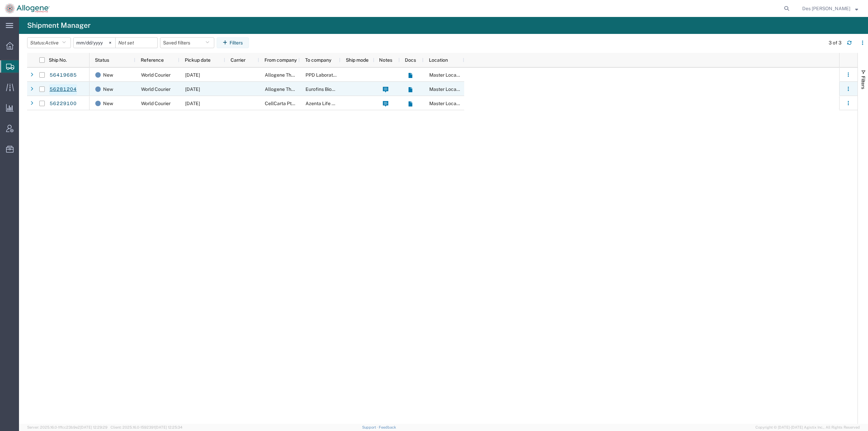 Image resolution: width=868 pixels, height=431 pixels. I want to click on a: 56229100, so click(63, 104).